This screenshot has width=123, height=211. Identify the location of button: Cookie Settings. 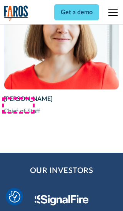
(15, 197).